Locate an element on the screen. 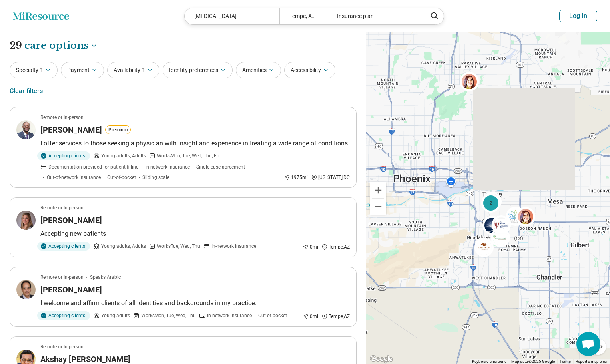 This screenshot has width=610, height=364. p: I offer services to those seeking a physician with insight and experience in treating a wide rang... is located at coordinates (195, 143).